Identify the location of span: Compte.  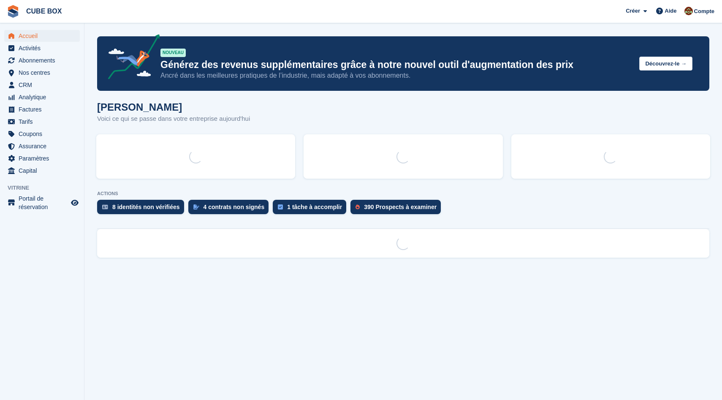
(705, 11).